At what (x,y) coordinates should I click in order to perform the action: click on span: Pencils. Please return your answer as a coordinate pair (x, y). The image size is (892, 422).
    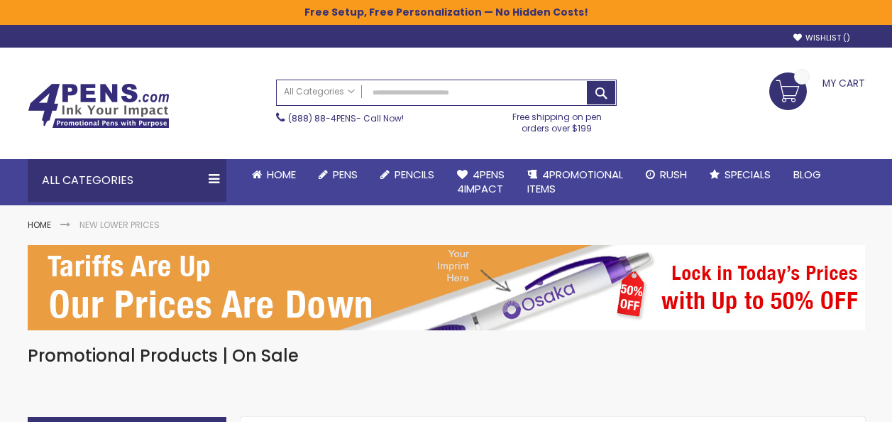
    Looking at the image, I should click on (415, 174).